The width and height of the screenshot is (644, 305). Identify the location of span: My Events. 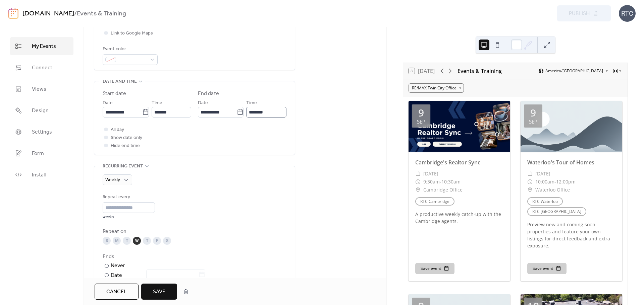
(44, 47).